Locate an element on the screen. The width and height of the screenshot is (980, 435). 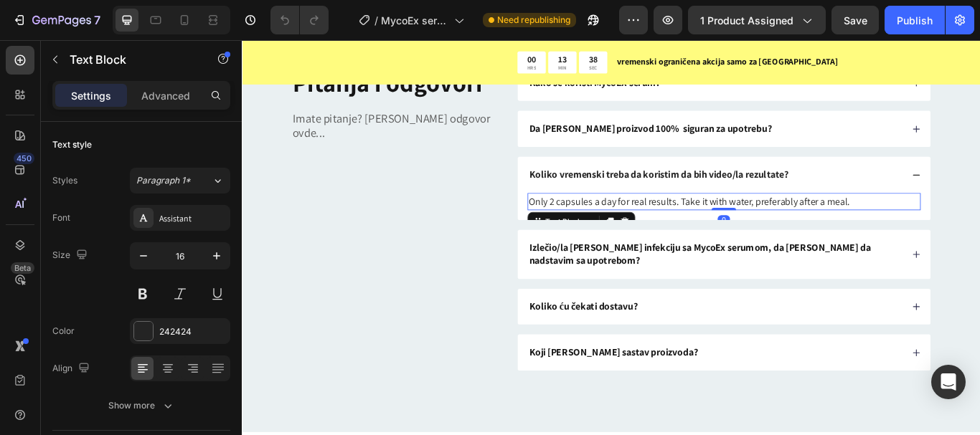
p: Koliko ću čekati dostavu? is located at coordinates (398, 311).